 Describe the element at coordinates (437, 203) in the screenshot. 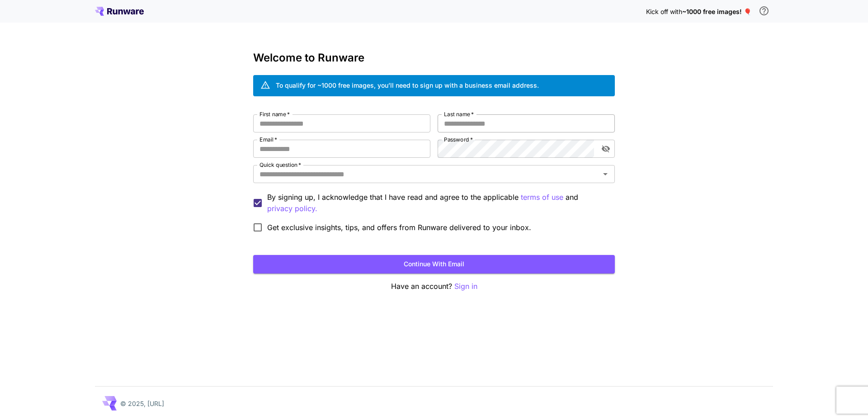

I see `p: By signing up, I acknowledge that I have read and agree to the applicable and` at that location.